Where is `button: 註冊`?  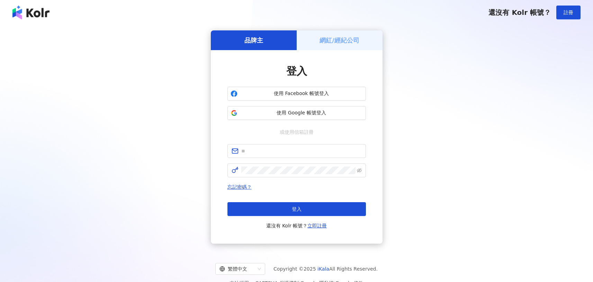
button: 註冊 is located at coordinates (568, 12).